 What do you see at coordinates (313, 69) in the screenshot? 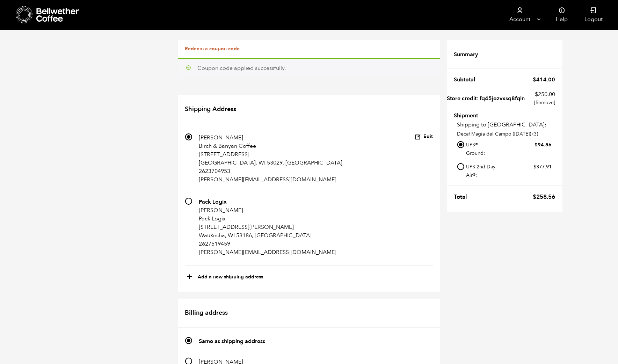
I see `div: Coupon code applied successfully.` at bounding box center [313, 69].